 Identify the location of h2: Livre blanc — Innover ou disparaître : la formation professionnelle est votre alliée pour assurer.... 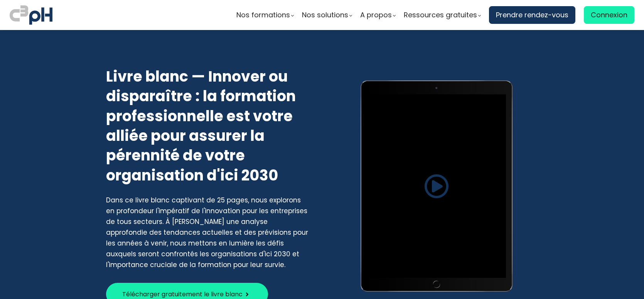
(207, 126).